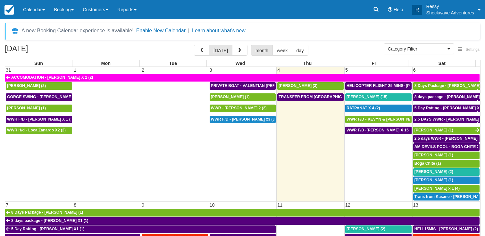 This screenshot has width=485, height=236. Describe the element at coordinates (300, 50) in the screenshot. I see `button: day` at that location.